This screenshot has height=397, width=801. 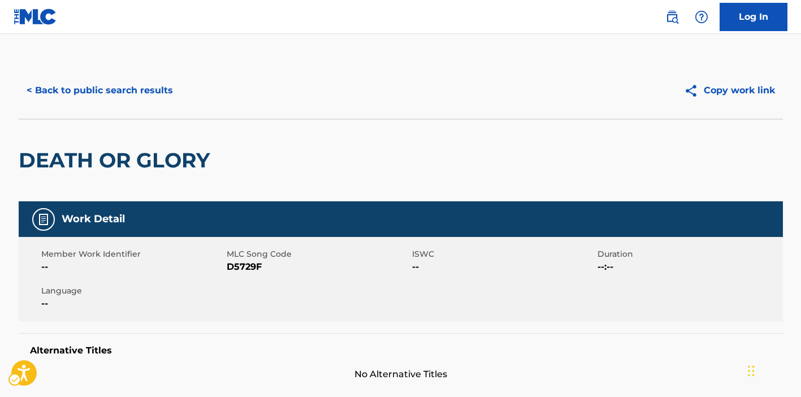 What do you see at coordinates (35, 16) in the screenshot?
I see `img: MLC Logo` at bounding box center [35, 16].